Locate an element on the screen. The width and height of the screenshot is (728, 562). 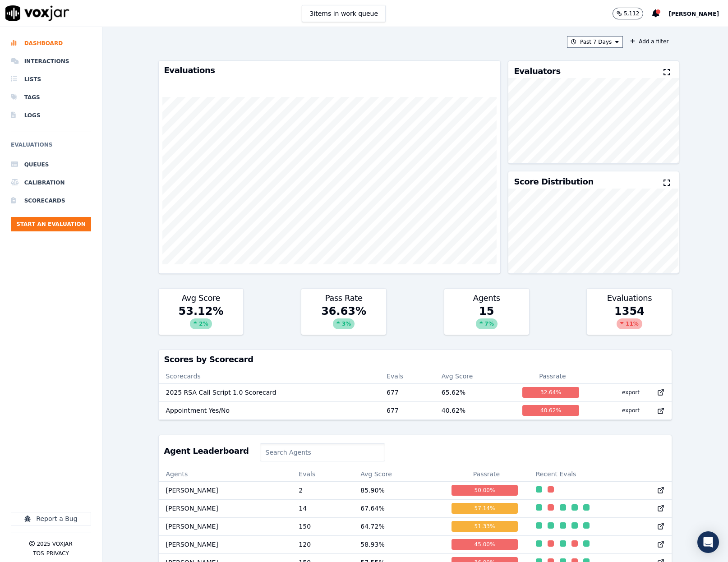
h3: Agents is located at coordinates (486, 298).